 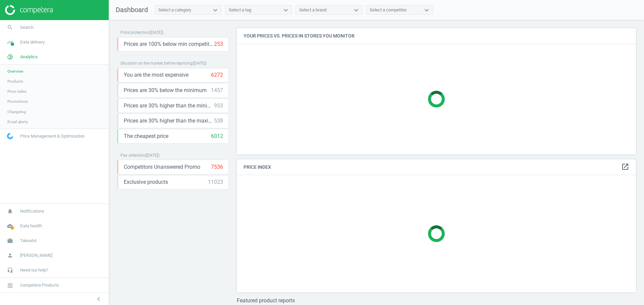 What do you see at coordinates (134, 33) in the screenshot?
I see `span: Price protection` at bounding box center [134, 33].